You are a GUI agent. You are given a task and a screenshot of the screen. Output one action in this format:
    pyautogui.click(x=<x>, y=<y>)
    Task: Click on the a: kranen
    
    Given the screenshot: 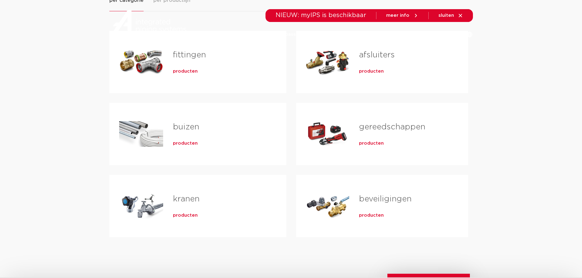 What is the action you would take?
    pyautogui.click(x=186, y=199)
    